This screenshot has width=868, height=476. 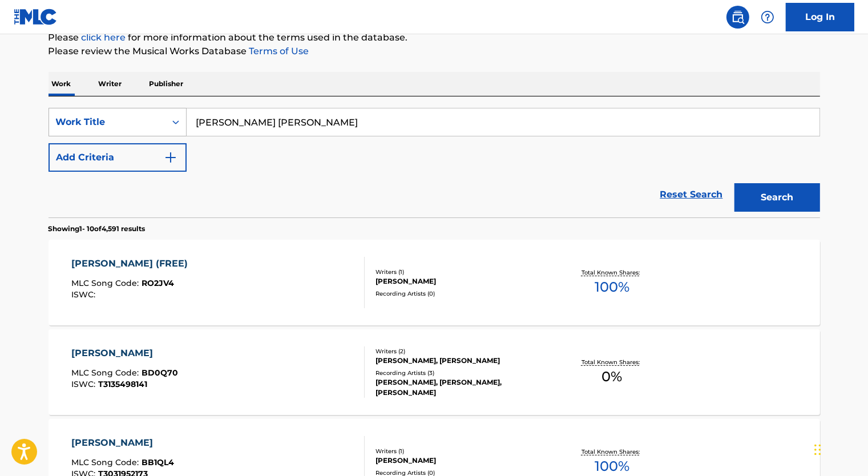 What do you see at coordinates (104, 37) in the screenshot?
I see `a: click here` at bounding box center [104, 37].